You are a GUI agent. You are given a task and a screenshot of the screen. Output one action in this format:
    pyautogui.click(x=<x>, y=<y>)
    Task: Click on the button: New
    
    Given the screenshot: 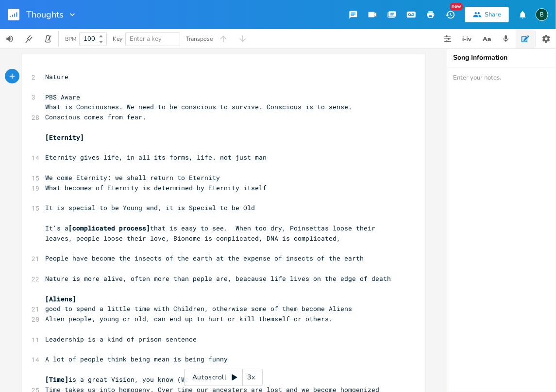 What is the action you would take?
    pyautogui.click(x=450, y=15)
    